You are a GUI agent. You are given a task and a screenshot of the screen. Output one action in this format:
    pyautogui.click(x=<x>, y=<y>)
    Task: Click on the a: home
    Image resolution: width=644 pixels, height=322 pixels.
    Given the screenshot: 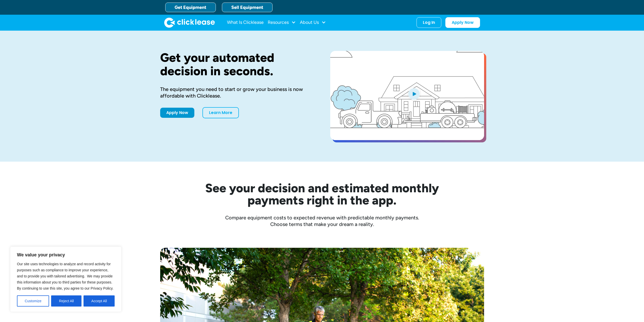 What is the action you would take?
    pyautogui.click(x=189, y=23)
    